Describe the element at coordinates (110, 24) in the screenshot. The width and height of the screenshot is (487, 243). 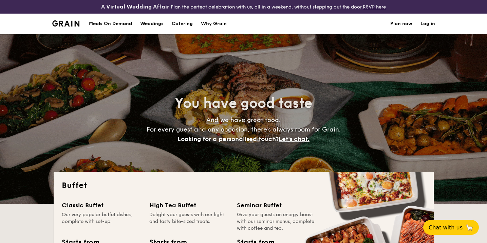
I see `div: Meals On Demand` at that location.